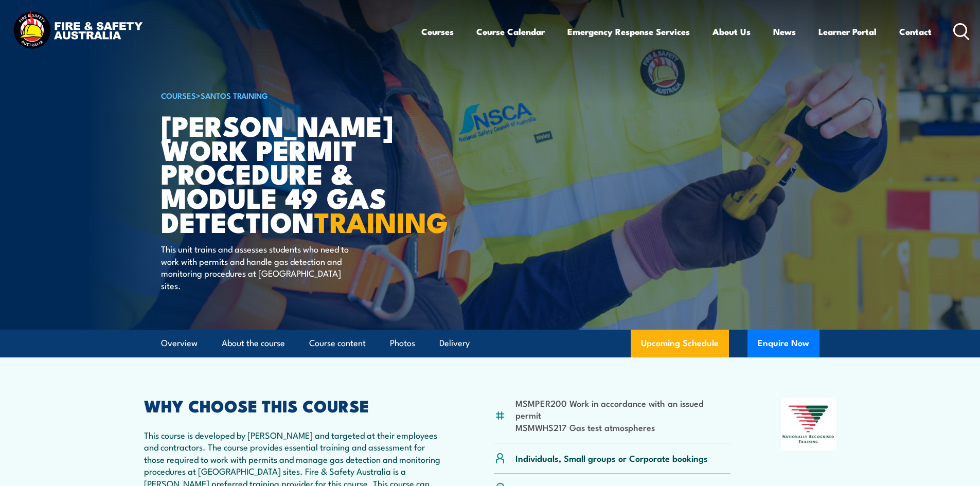  What do you see at coordinates (381, 220) in the screenshot?
I see `strong: TRAINING` at bounding box center [381, 220].